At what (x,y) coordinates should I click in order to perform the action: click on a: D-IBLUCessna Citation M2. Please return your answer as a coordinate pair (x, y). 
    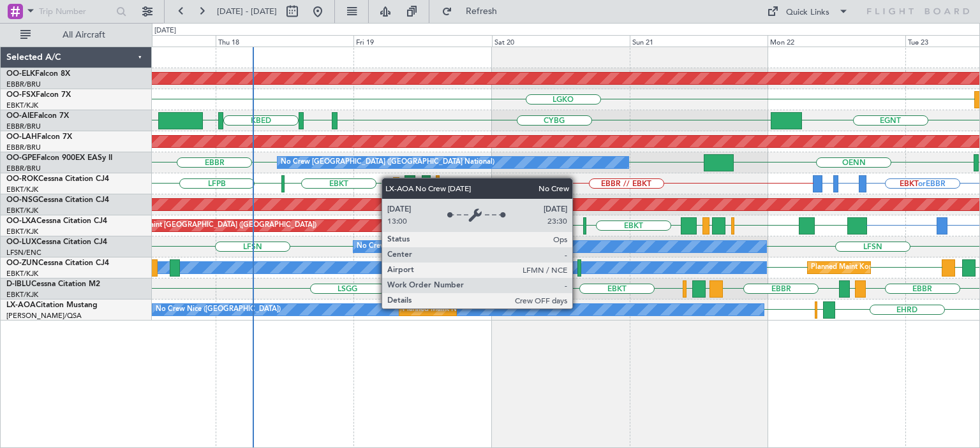
    Looking at the image, I should click on (53, 284).